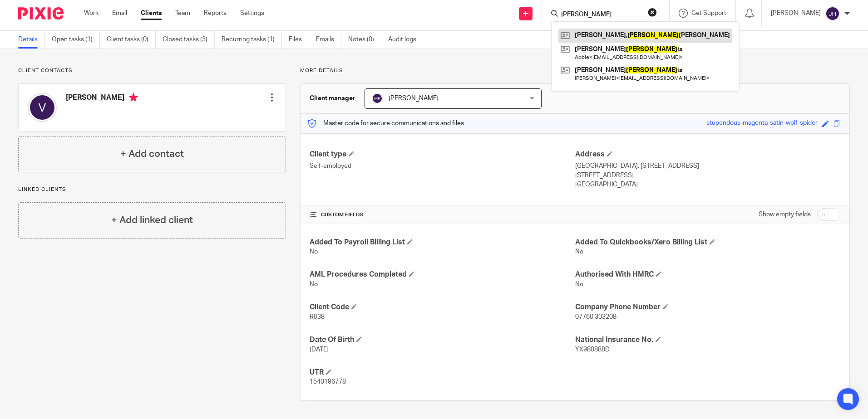 This screenshot has height=419, width=868. Describe the element at coordinates (708, 274) in the screenshot. I see `h4: Authorised With HMRC` at that location.